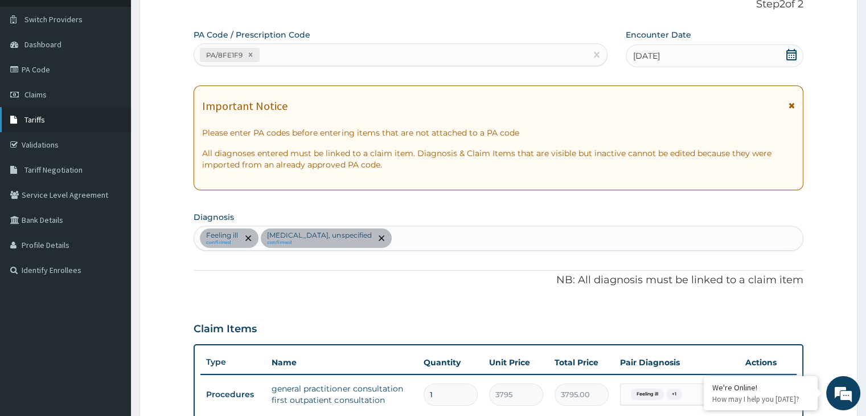 The width and height of the screenshot is (866, 416). Describe the element at coordinates (761, 398) in the screenshot. I see `p: How may I help you today?` at that location.